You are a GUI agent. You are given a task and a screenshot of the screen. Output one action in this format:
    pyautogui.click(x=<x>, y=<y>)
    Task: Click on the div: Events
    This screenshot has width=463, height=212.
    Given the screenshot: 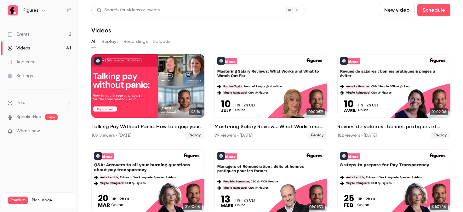 What is the action you would take?
    pyautogui.click(x=18, y=34)
    